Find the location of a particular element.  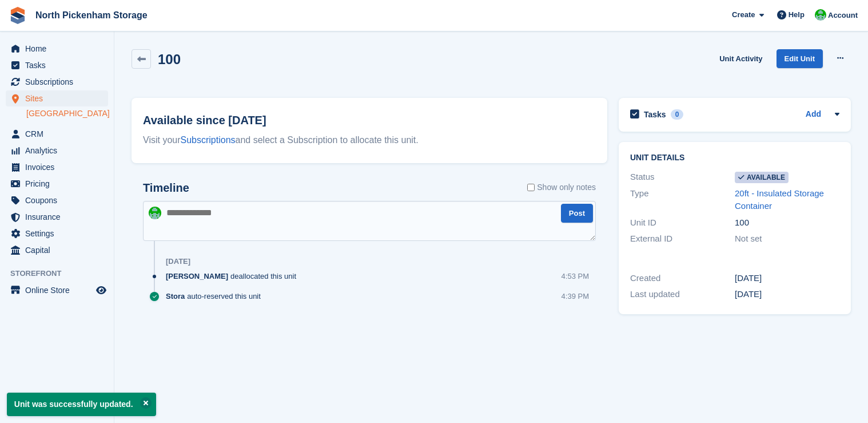

div: 0 is located at coordinates (677, 114).